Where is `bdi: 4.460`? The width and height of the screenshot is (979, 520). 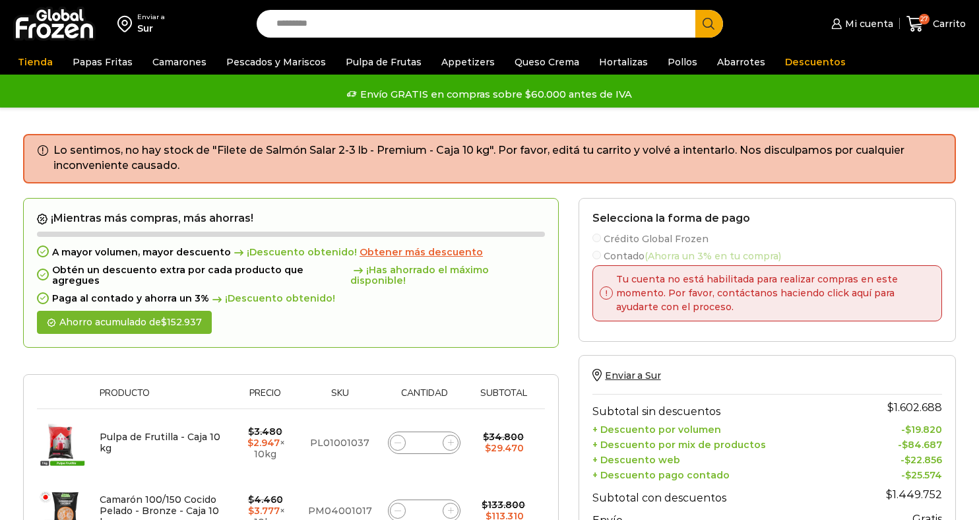 bdi: 4.460 is located at coordinates (265, 499).